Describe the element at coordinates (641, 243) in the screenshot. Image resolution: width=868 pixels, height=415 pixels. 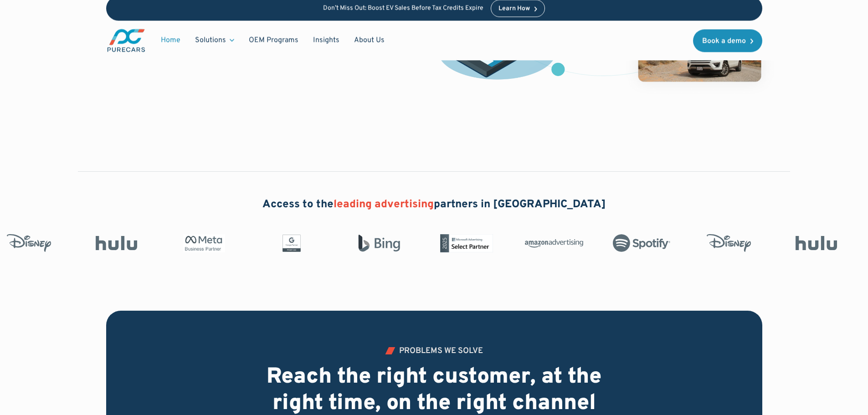
I see `img: Spotify` at that location.